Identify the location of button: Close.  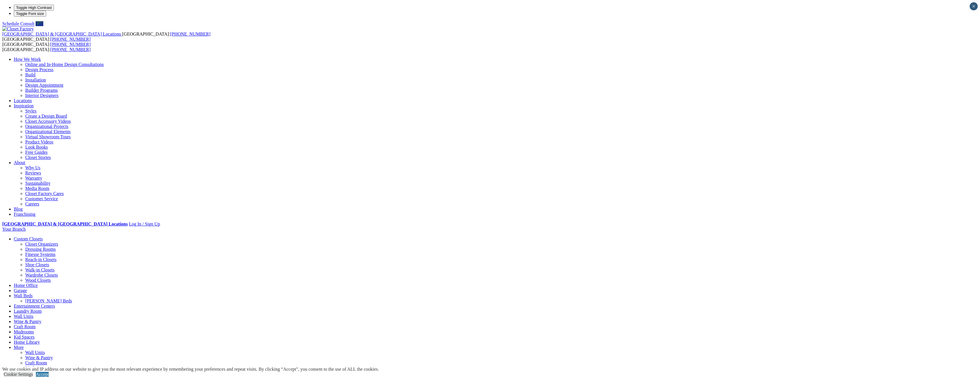
(973, 7).